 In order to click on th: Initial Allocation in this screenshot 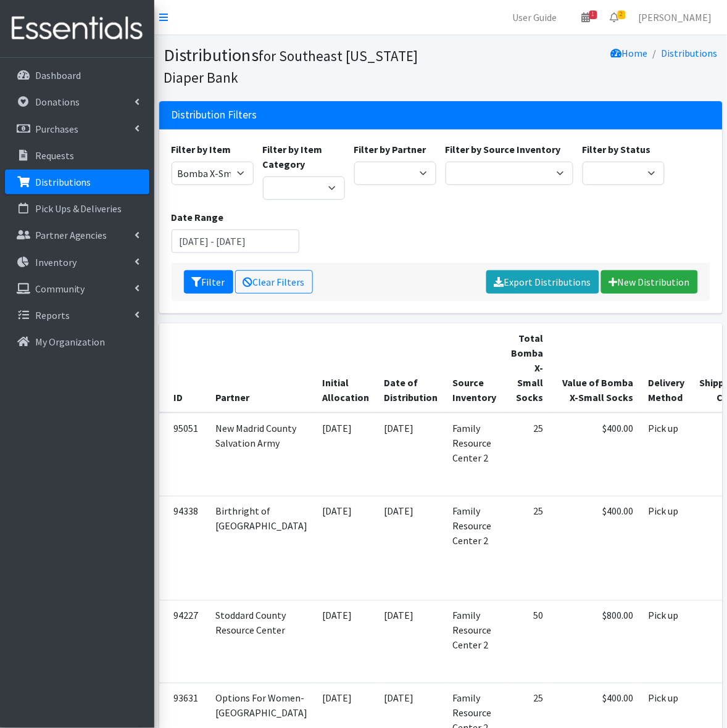, I will do `click(347, 368)`.